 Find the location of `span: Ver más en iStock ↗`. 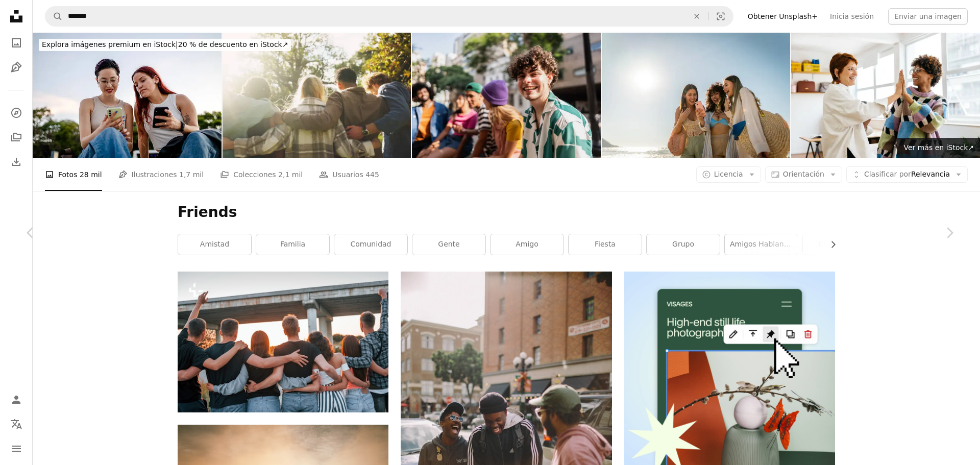

span: Ver más en iStock ↗ is located at coordinates (938, 147).